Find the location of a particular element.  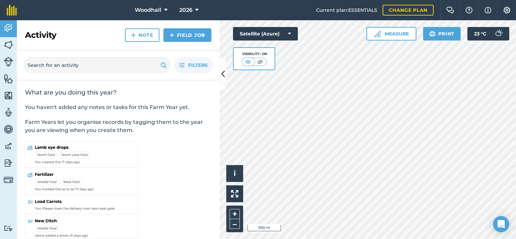

button: 23 °C is located at coordinates (488, 34).